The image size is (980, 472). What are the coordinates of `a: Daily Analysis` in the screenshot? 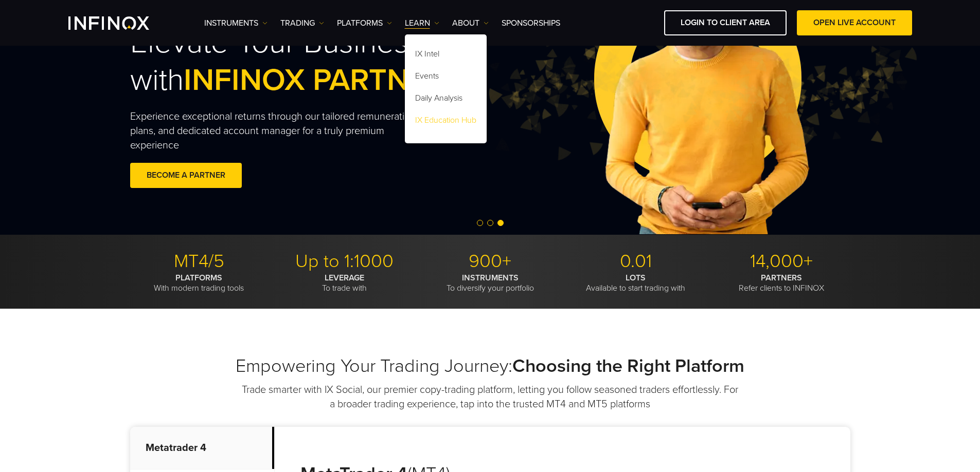 It's located at (445, 100).